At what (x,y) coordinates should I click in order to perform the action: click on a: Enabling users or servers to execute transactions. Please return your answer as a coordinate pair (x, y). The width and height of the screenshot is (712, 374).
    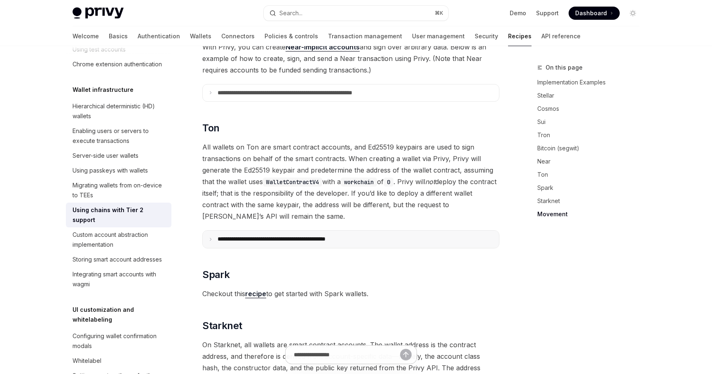
    Looking at the image, I should click on (119, 136).